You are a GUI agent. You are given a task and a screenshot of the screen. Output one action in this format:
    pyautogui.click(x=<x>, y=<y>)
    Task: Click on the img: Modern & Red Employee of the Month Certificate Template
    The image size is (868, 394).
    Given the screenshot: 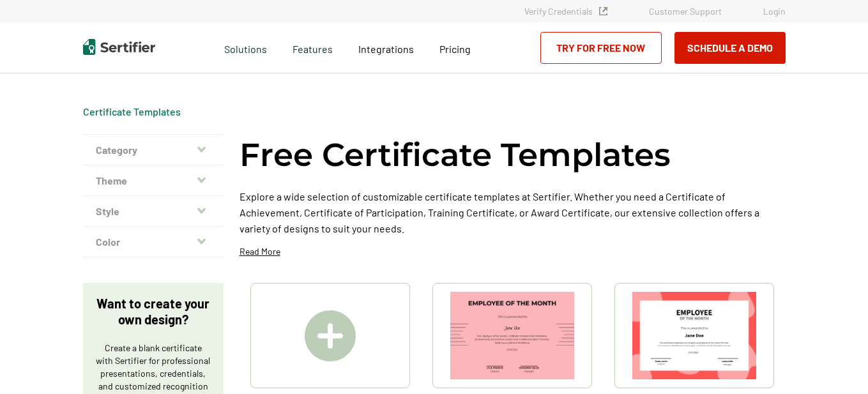 What is the action you would take?
    pyautogui.click(x=694, y=336)
    